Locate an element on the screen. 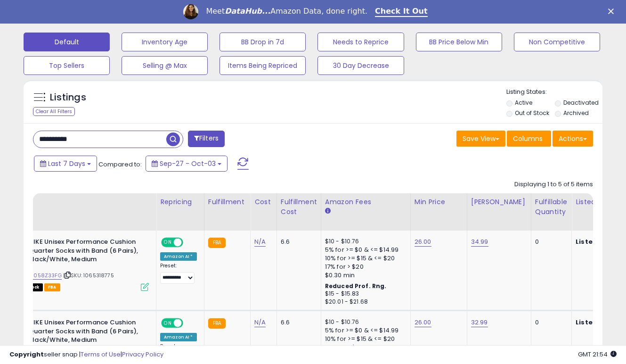  button: Top Sellers is located at coordinates (66, 66).